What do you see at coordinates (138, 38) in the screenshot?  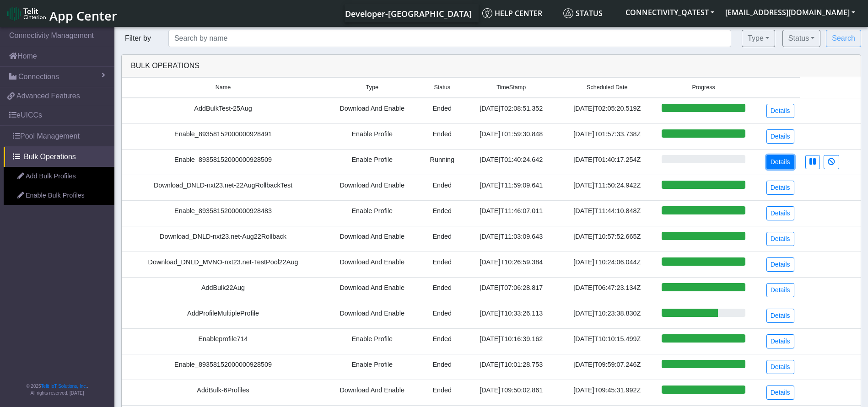 I see `span: Filter by` at bounding box center [138, 38].